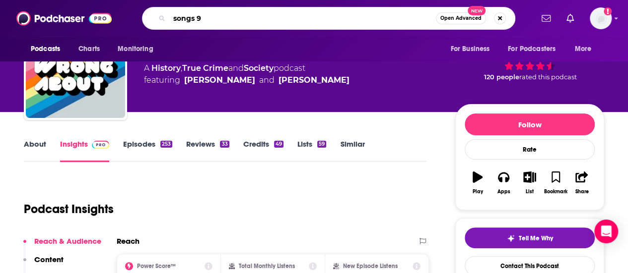 The image size is (628, 273). Describe the element at coordinates (352, 151) in the screenshot. I see `a: Similar` at that location.